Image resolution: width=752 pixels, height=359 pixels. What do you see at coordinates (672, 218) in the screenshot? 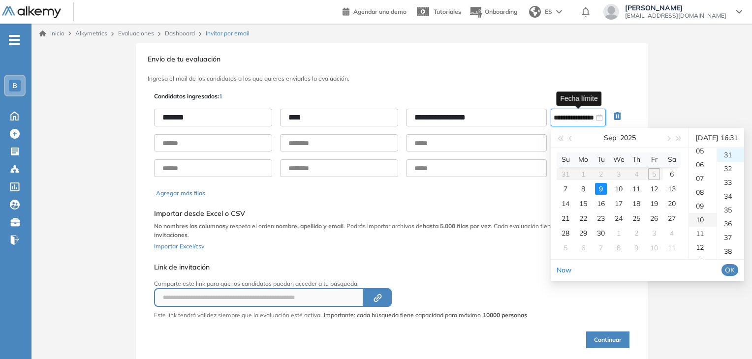
I see `div: 27` at bounding box center [672, 218].